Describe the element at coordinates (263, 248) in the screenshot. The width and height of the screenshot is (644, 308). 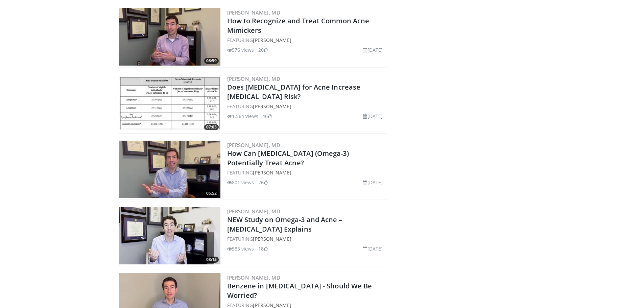
I see `li: 18` at that location.